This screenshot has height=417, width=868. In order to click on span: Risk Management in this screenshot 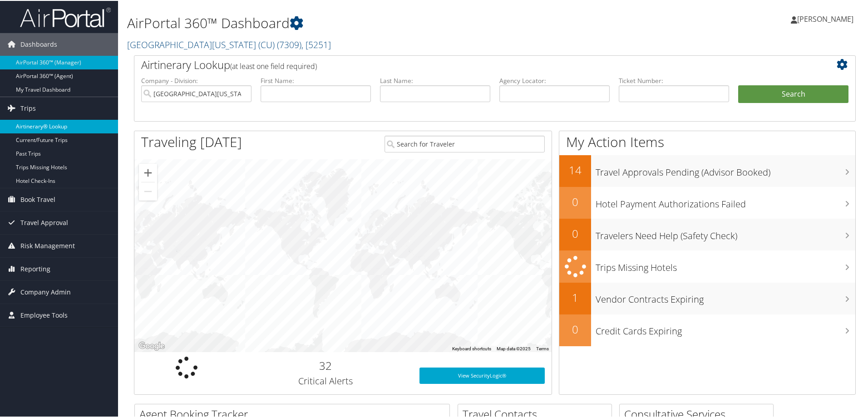, I will do `click(47, 245)`.